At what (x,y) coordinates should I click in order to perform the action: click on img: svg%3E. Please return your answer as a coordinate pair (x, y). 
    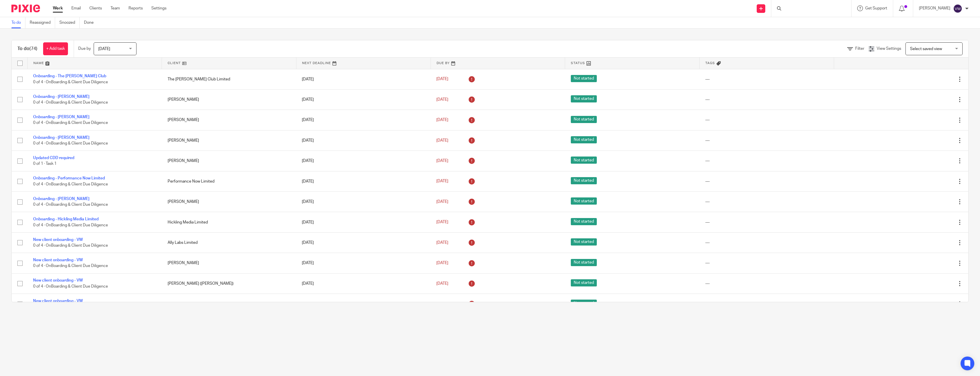
    Looking at the image, I should click on (957, 8).